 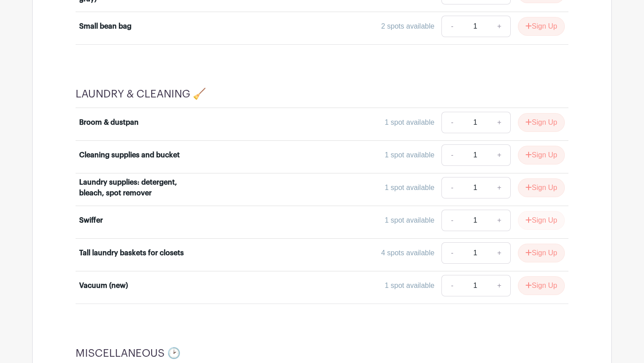 What do you see at coordinates (407, 27) in the screenshot?
I see `div: 2 spots available` at bounding box center [407, 27].